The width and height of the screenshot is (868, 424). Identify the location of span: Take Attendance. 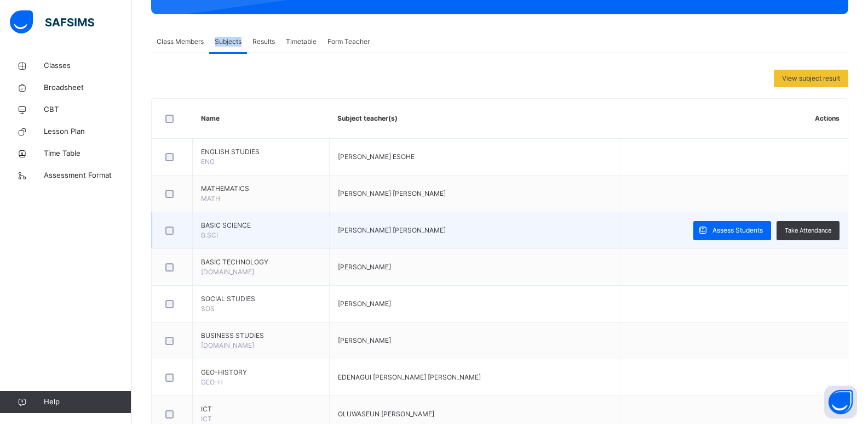
(808, 231).